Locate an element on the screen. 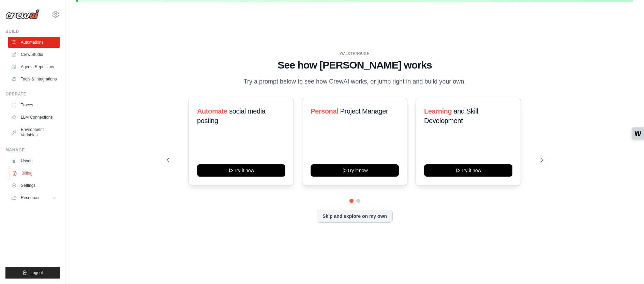 Image resolution: width=644 pixels, height=284 pixels. a: Traces is located at coordinates (34, 105).